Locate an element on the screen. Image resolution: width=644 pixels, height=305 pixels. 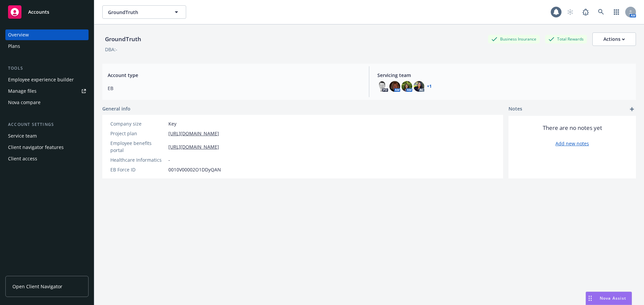
div: Company size is located at coordinates (138, 124).